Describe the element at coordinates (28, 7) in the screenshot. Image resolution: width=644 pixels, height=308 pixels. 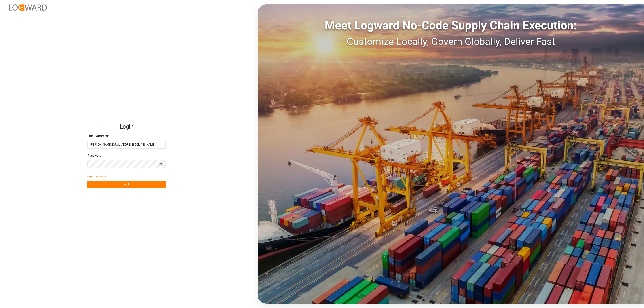
I see `img: Logward_new_orange.png` at that location.